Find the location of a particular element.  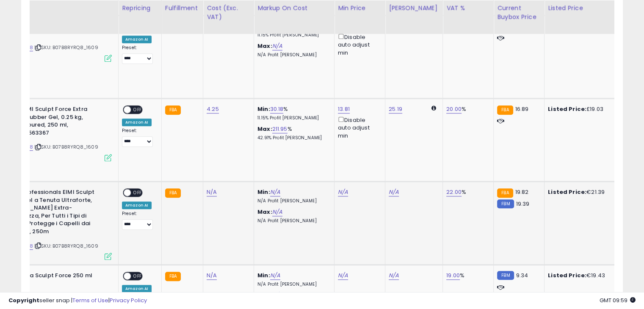

i: Calculated using Dynamic Max Price. is located at coordinates (434, 108).